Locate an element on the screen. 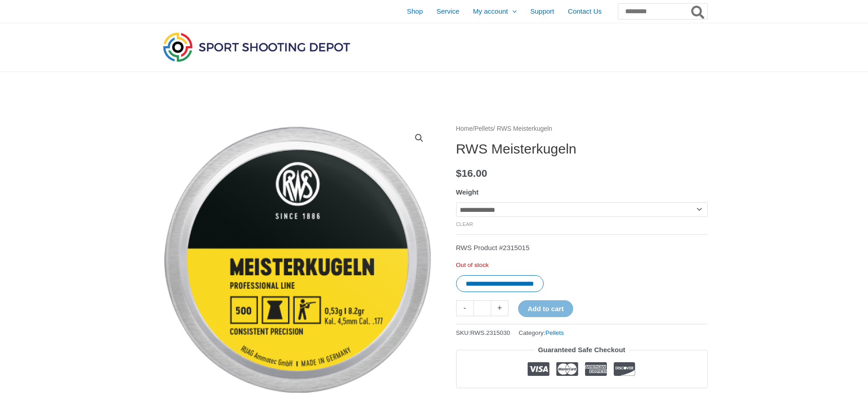  span: RWS.2315030 is located at coordinates (491, 332).